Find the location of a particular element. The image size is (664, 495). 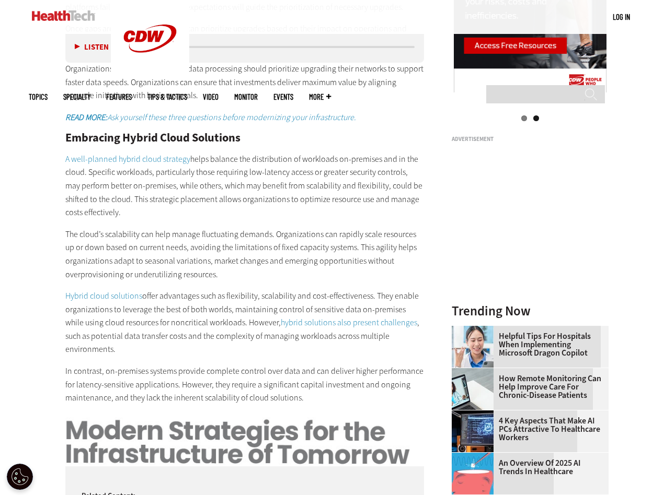

a: A well-planned hybrid cloud strategy is located at coordinates (127, 159).